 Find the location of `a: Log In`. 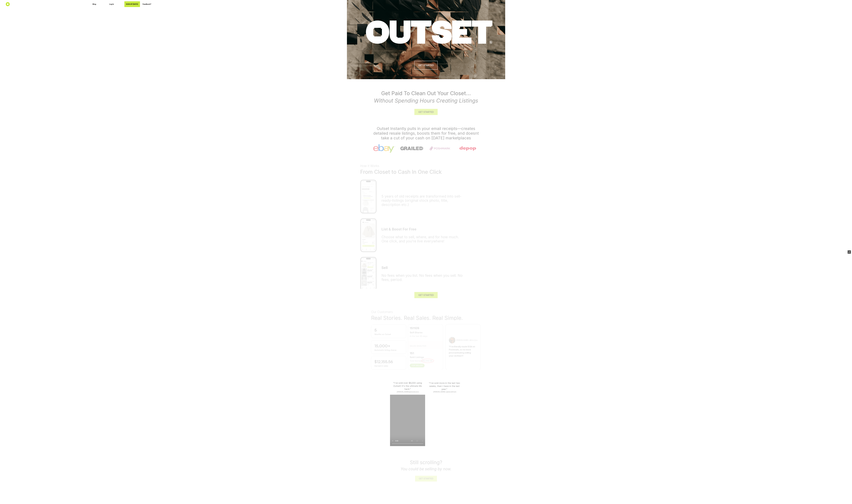

a: Log In is located at coordinates (116, 4).